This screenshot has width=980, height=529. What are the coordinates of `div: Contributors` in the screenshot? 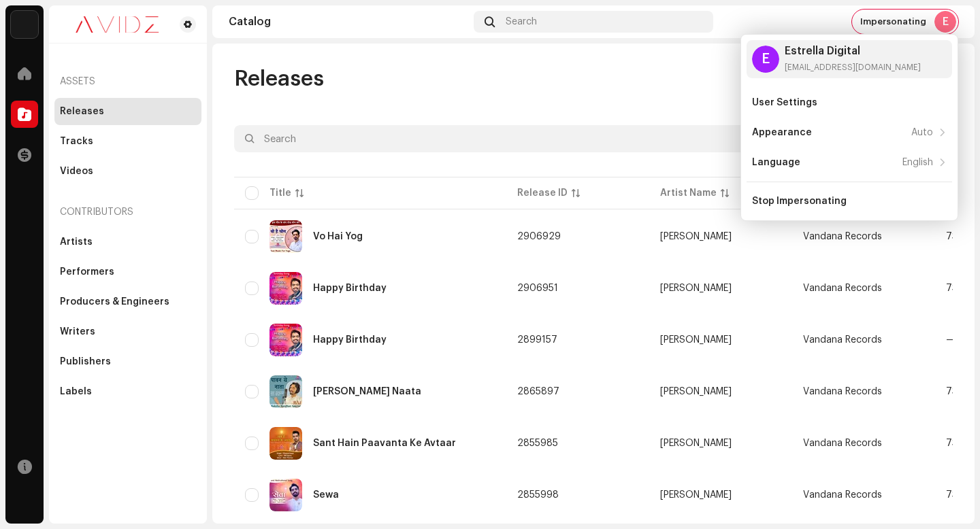 It's located at (128, 212).